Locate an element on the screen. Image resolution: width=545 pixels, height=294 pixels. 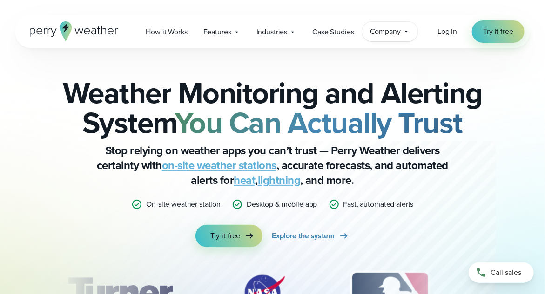
span: Features is located at coordinates (217, 32).